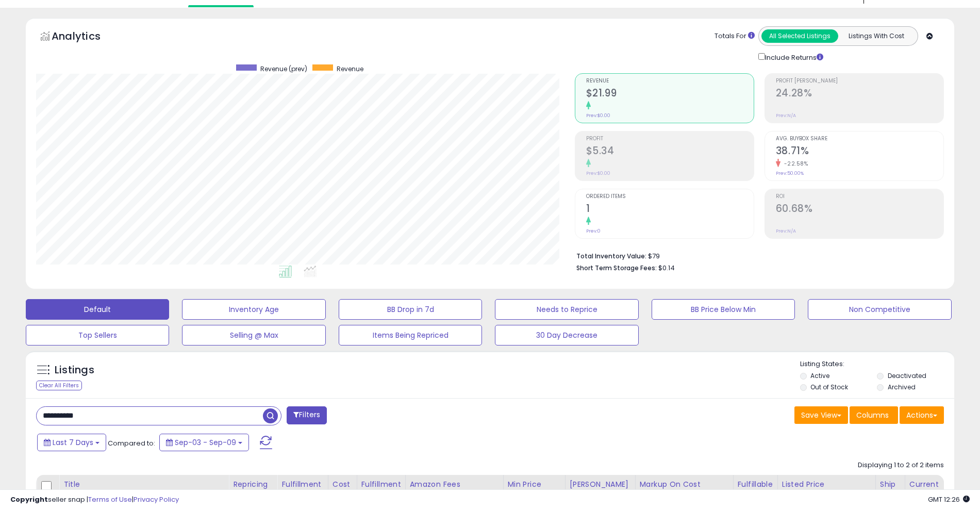 The image size is (980, 510). What do you see at coordinates (253, 484) in the screenshot?
I see `div: Repricing` at bounding box center [253, 484].